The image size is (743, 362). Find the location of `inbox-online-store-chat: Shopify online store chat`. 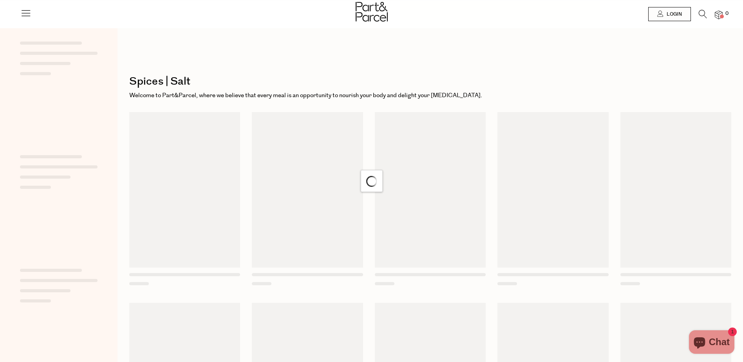

inbox-online-store-chat: Shopify online store chat is located at coordinates (711, 343).